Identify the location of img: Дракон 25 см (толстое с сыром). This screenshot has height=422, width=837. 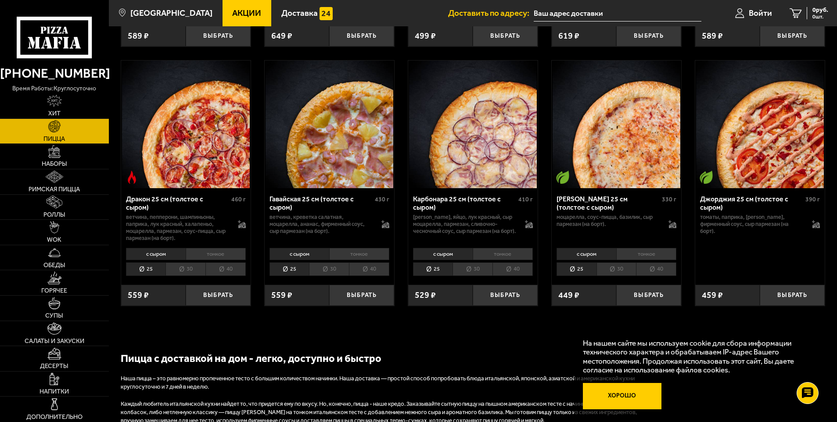
(186, 124).